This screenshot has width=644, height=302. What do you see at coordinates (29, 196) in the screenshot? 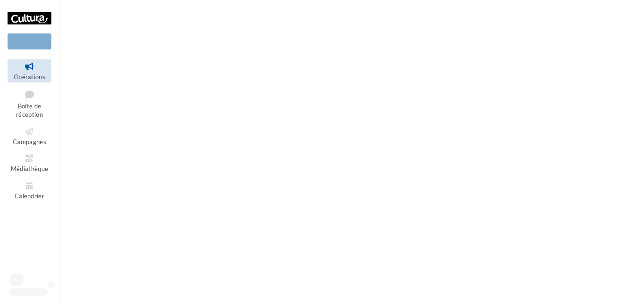
I see `span: Calendrier` at bounding box center [29, 196].